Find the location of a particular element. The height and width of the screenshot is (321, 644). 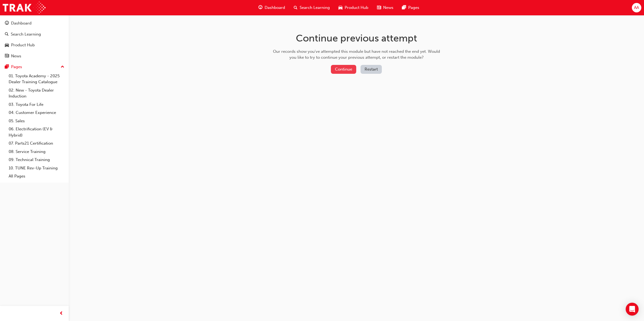

div: News is located at coordinates (16, 56).